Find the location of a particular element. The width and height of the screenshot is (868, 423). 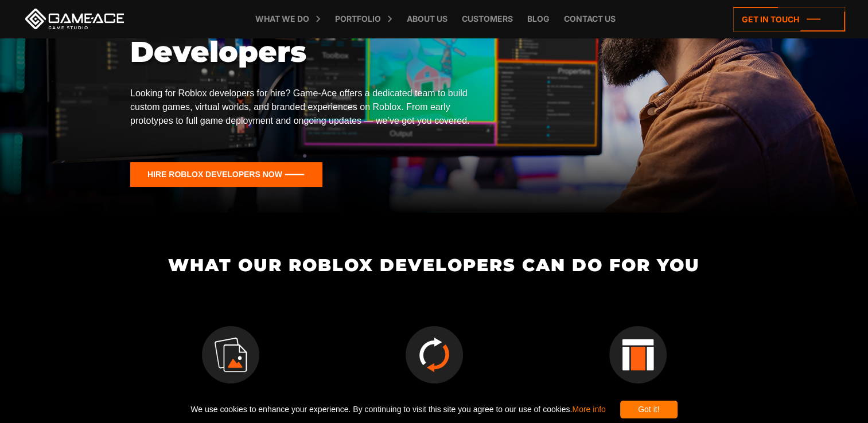

a: Hire Roblox Developers Now is located at coordinates (226, 175).